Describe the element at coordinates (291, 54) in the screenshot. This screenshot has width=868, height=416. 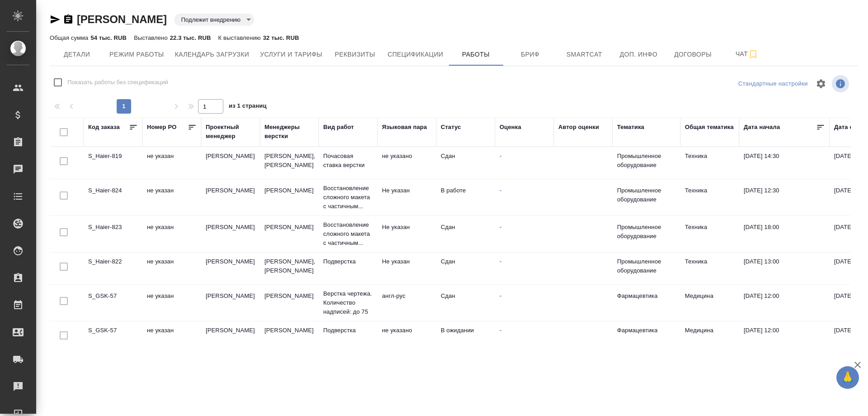
I see `span: Услуги и тарифы` at that location.